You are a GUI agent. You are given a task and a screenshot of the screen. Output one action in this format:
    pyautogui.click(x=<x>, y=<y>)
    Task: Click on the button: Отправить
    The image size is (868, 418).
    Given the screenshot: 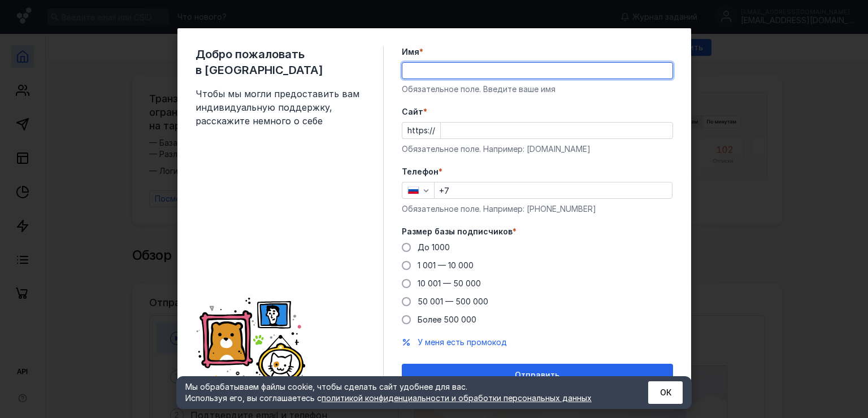 What is the action you would take?
    pyautogui.click(x=537, y=375)
    